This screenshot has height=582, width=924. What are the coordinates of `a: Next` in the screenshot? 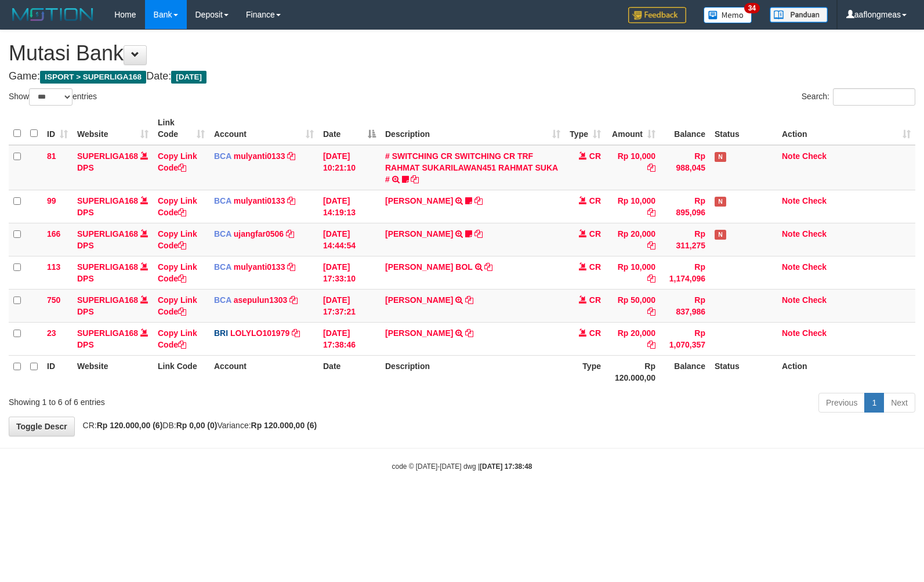 It's located at (899, 402).